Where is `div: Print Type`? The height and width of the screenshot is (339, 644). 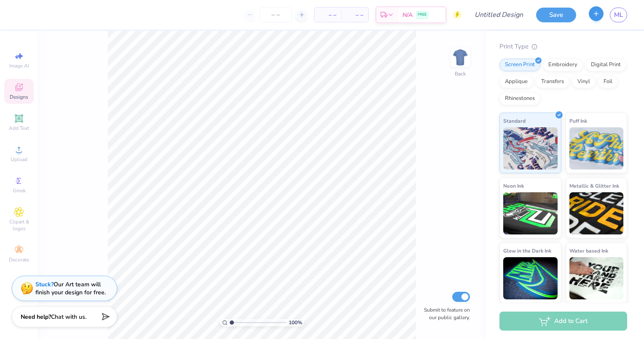 div: Print Type is located at coordinates (563, 46).